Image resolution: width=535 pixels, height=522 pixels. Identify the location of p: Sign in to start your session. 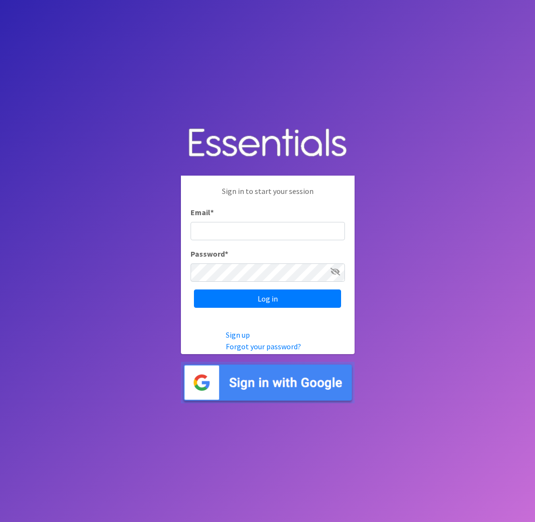
(268, 196).